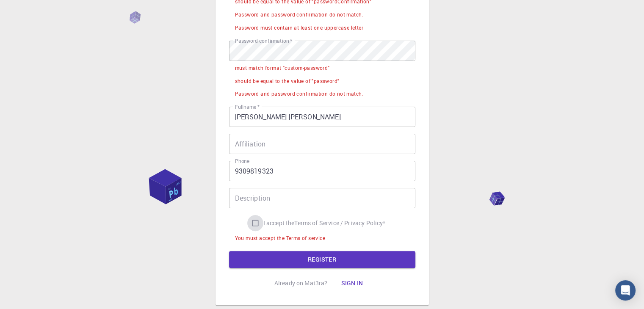 The image size is (644, 309). I want to click on p: Terms of Service / Privacy Policy *, so click(340, 223).